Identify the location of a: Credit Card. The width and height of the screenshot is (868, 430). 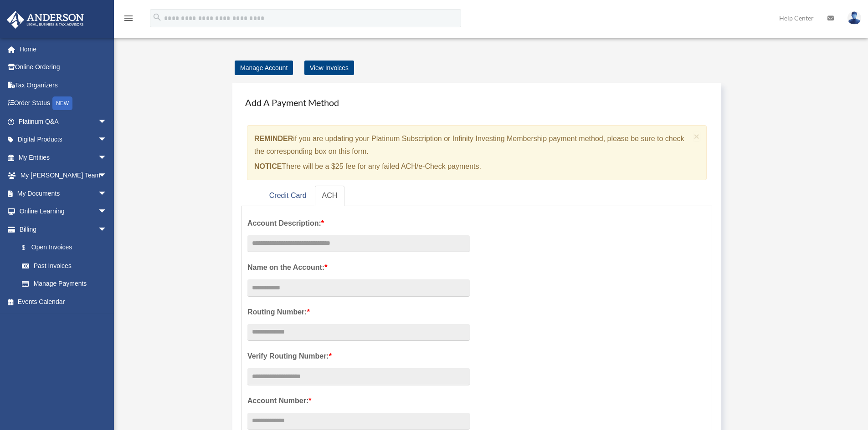
(288, 196).